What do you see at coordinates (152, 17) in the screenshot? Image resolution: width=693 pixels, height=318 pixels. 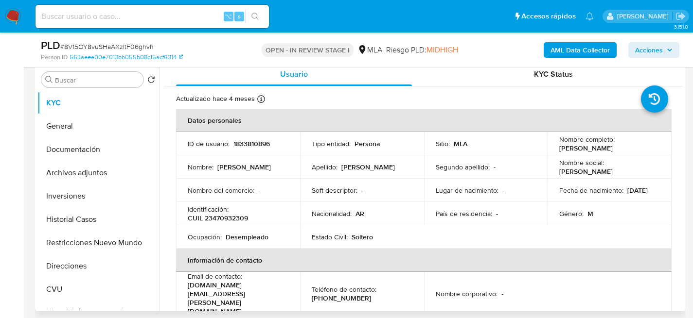 I see `input: Buscar usuario o caso...` at bounding box center [152, 17].